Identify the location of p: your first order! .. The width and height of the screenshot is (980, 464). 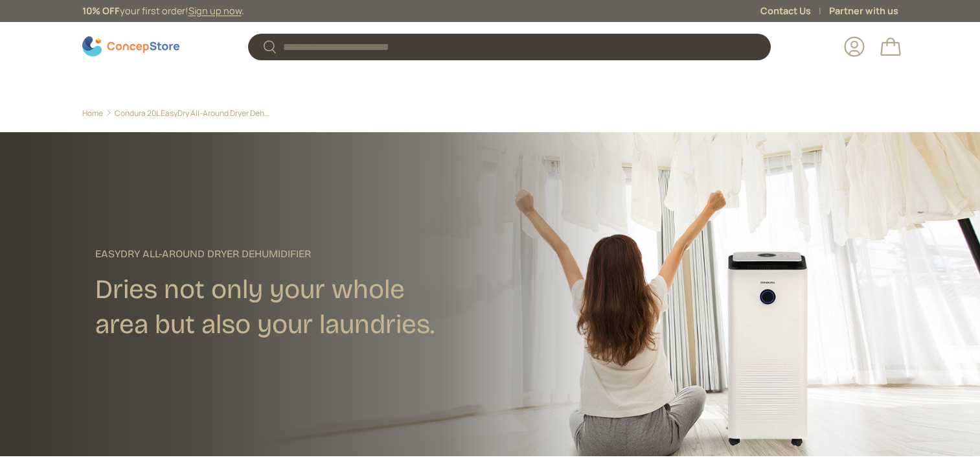
(163, 11).